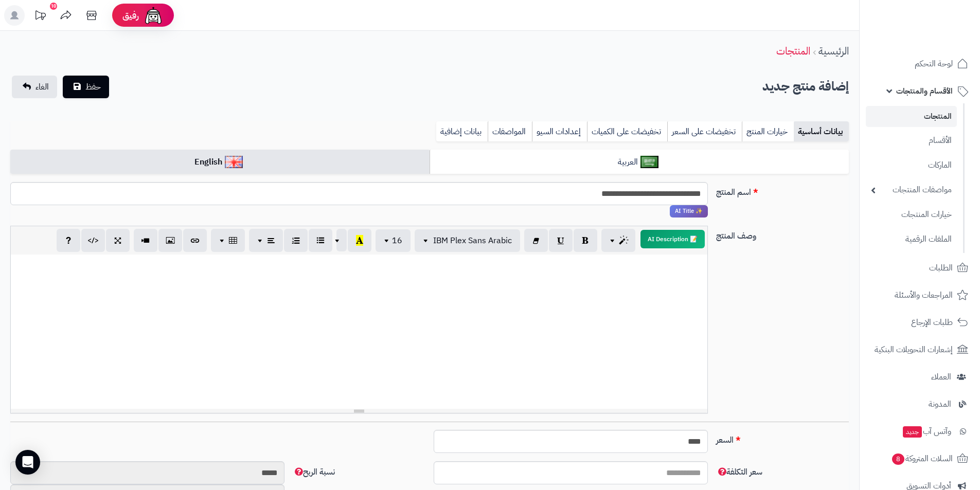  Describe the element at coordinates (914, 350) in the screenshot. I see `span: إشعارات التحويلات البنكية` at that location.